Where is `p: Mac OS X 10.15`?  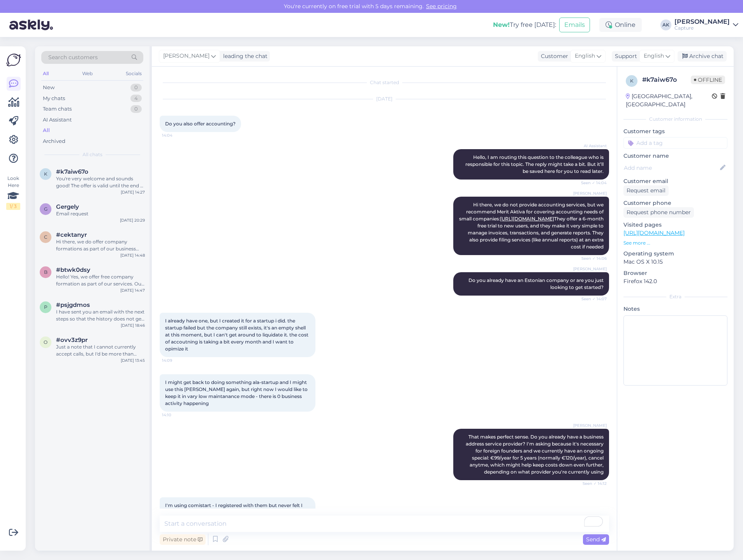 p: Mac OS X 10.15 is located at coordinates (675, 262).